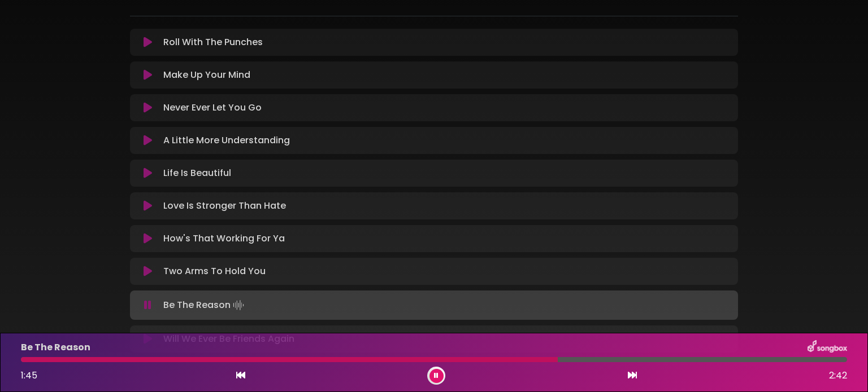 The image size is (868, 392). Describe the element at coordinates (212, 108) in the screenshot. I see `p: Never Ever Let You Go` at that location.